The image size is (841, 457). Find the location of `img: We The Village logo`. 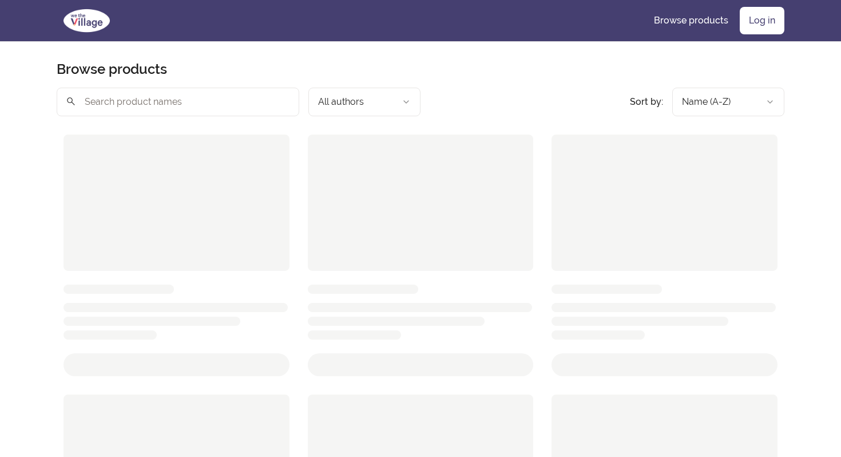

img: We The Village logo is located at coordinates (86, 21).